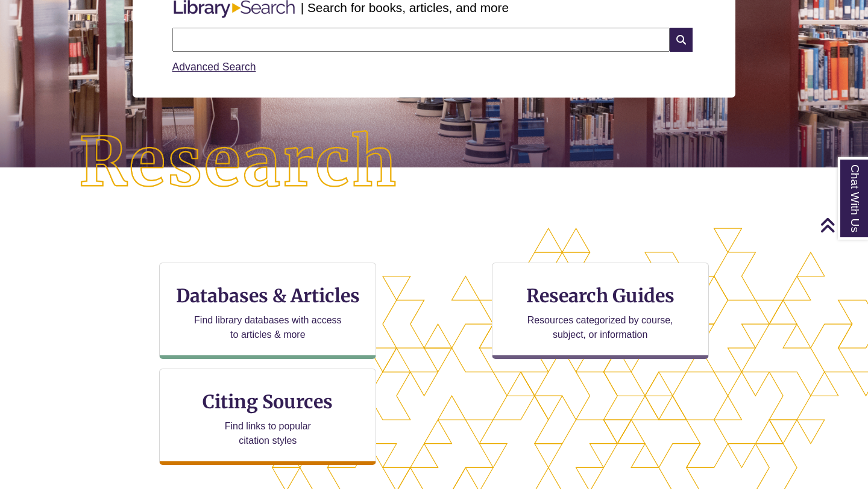 The height and width of the screenshot is (489, 868). I want to click on p: Find library databases with access to articles & more, so click(268, 328).